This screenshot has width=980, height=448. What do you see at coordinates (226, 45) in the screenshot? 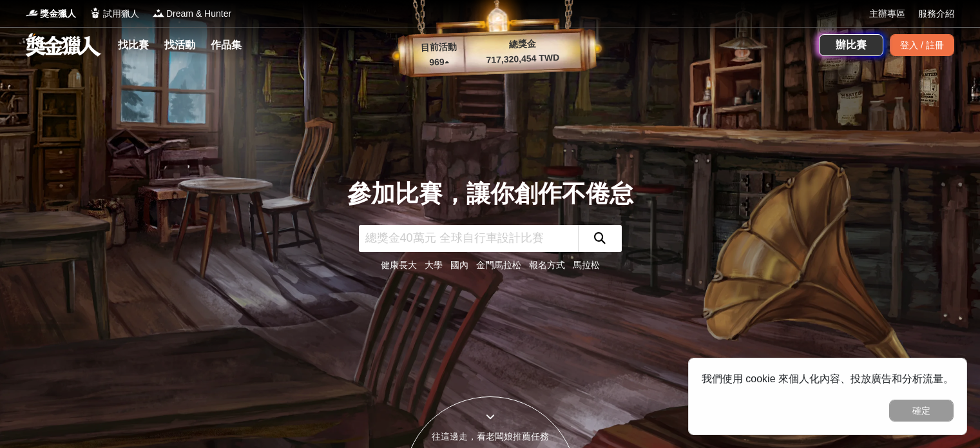
I see `a: 作品集` at bounding box center [226, 45].